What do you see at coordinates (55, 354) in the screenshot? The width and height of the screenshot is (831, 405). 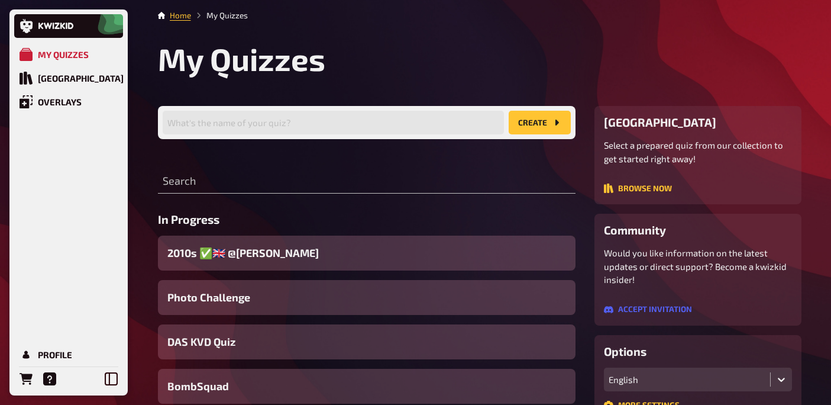 I see `div: Profile` at bounding box center [55, 354].